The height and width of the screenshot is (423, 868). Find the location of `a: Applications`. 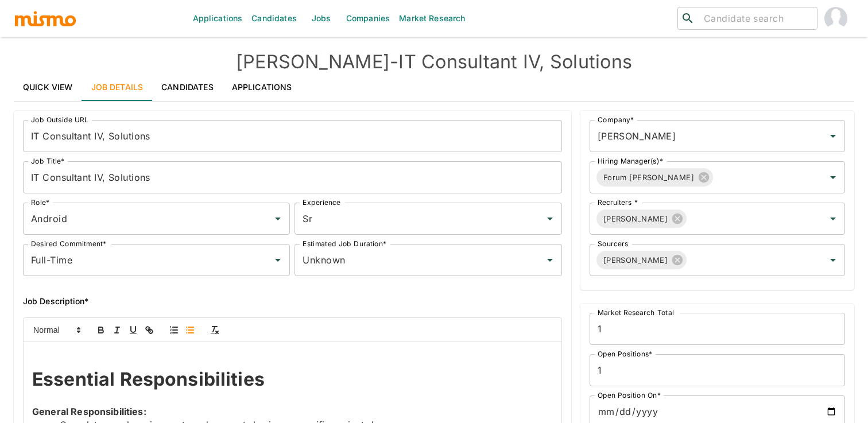

a: Applications is located at coordinates (262, 87).